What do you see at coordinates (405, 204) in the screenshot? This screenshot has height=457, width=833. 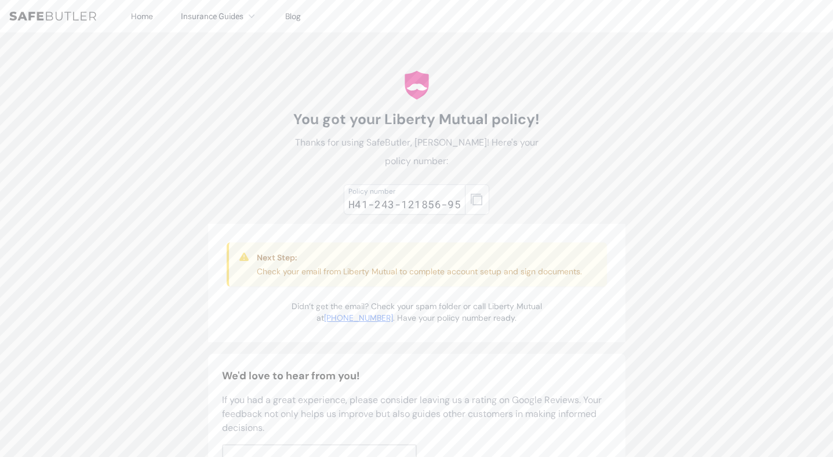 I see `div: H41-243-121856-95` at bounding box center [405, 204].